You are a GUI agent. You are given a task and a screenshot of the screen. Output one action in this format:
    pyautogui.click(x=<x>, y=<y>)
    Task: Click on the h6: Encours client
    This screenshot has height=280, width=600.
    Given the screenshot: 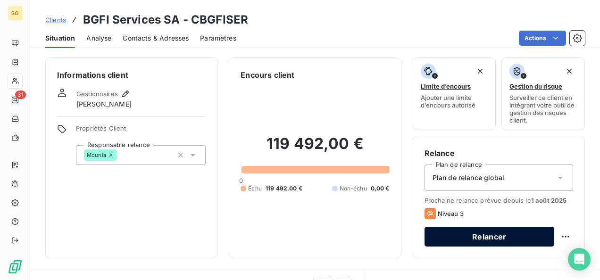 What is the action you would take?
    pyautogui.click(x=268, y=75)
    